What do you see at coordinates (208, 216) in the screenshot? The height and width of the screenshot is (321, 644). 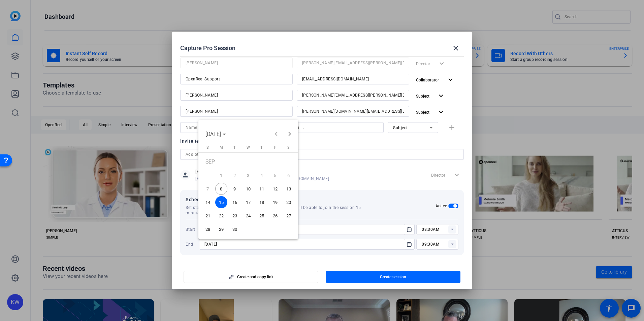 I see `span: 21` at bounding box center [208, 216].